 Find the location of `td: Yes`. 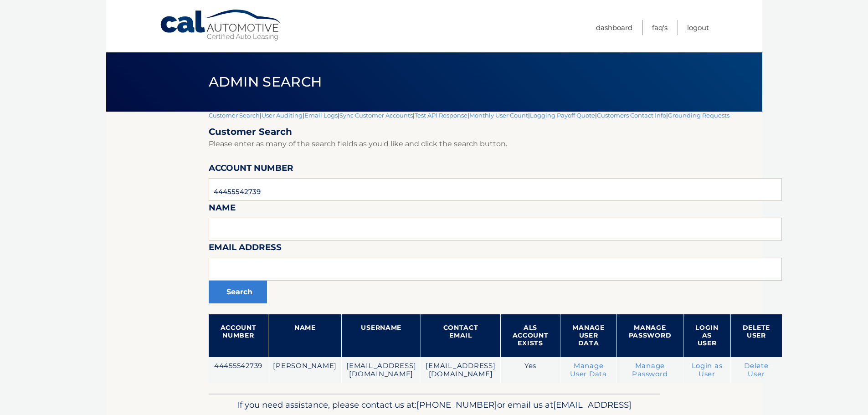

td: Yes is located at coordinates (530, 370).